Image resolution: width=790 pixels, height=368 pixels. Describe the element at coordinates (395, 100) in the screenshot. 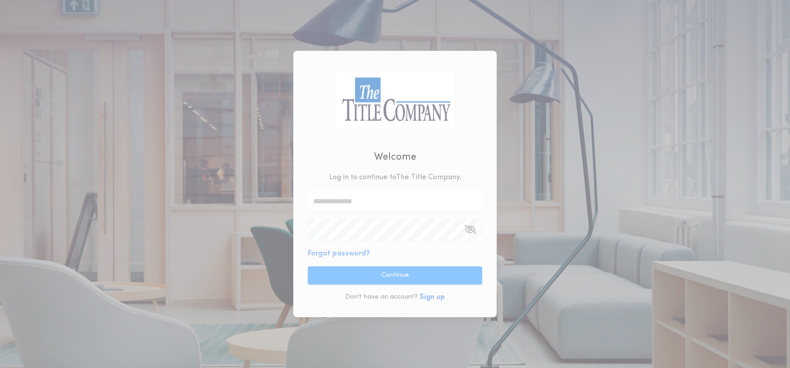

I see `img: logo` at that location.